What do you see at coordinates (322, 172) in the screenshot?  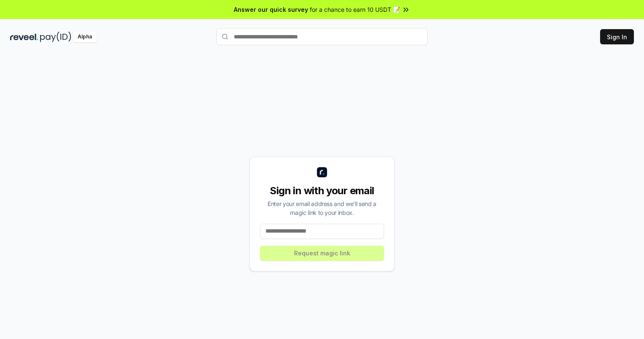 I see `img: logo_small` at bounding box center [322, 172].